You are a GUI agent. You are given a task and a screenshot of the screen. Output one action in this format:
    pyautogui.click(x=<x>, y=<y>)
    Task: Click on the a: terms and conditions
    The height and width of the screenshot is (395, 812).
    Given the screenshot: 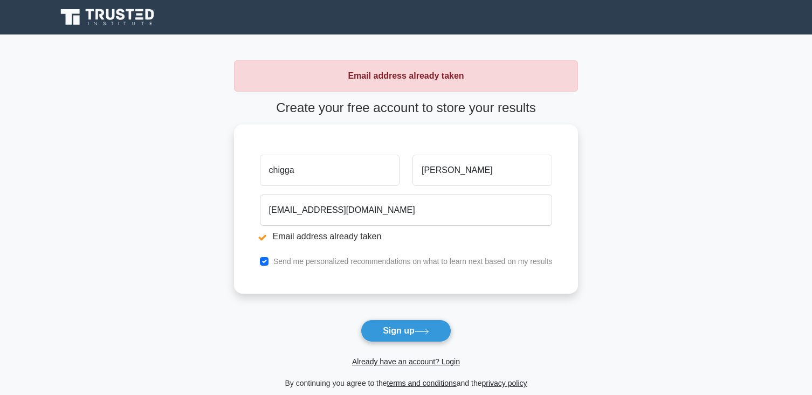 What is the action you would take?
    pyautogui.click(x=421, y=383)
    